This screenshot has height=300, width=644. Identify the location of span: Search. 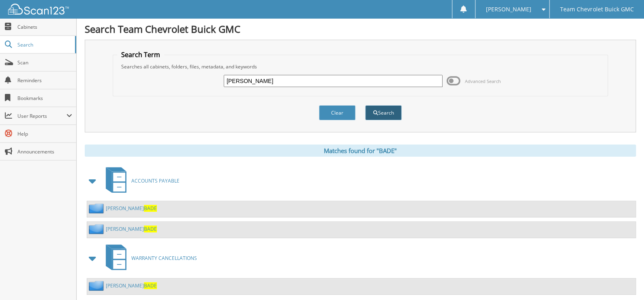
(44, 45).